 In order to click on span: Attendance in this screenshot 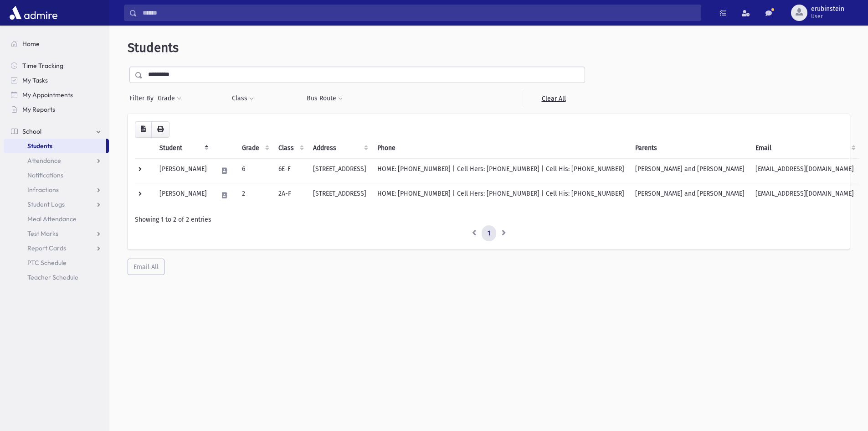, I will do `click(44, 160)`.